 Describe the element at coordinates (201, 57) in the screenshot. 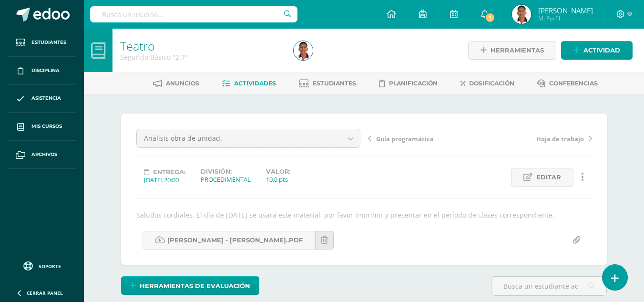

I see `div: Segundo Básico '2.1'` at that location.